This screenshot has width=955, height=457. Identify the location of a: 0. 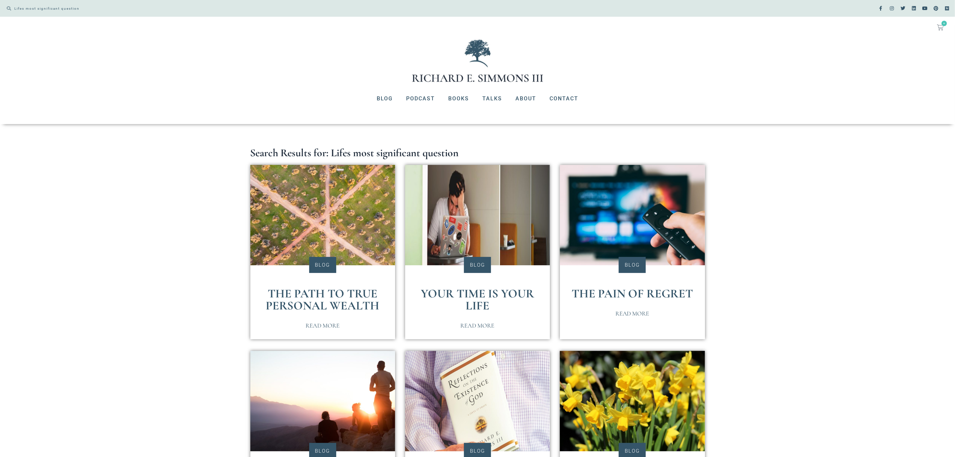
(940, 27).